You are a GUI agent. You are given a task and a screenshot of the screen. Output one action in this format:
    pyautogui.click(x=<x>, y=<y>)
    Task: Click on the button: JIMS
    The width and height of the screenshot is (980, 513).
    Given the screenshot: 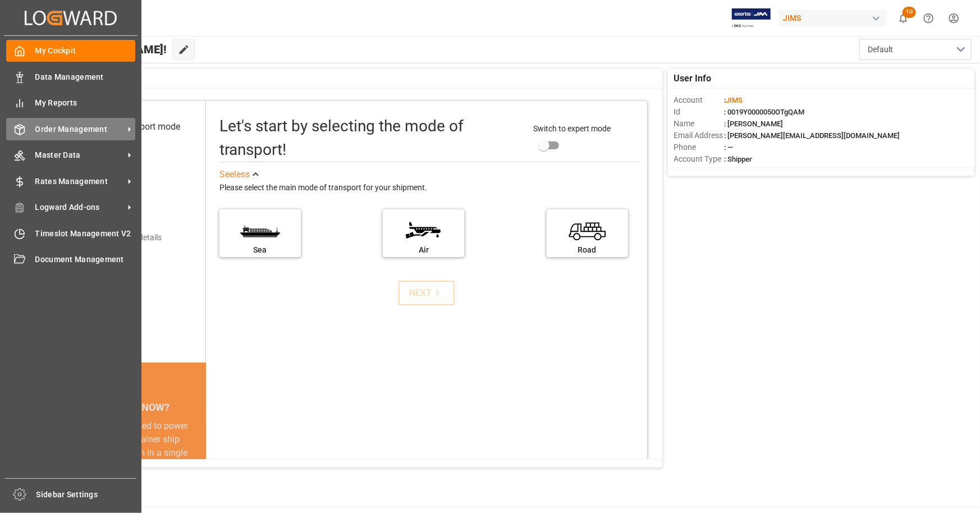 What is the action you would take?
    pyautogui.click(x=834, y=18)
    